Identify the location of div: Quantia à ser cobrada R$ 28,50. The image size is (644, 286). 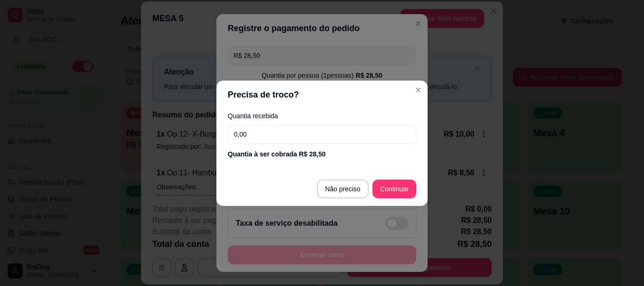
(322, 154).